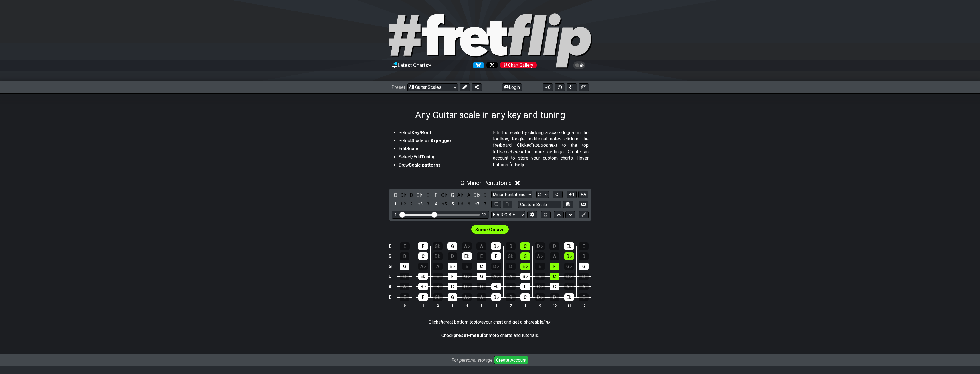 This screenshot has width=980, height=374. Describe the element at coordinates (583, 306) in the screenshot. I see `th: 12` at that location.